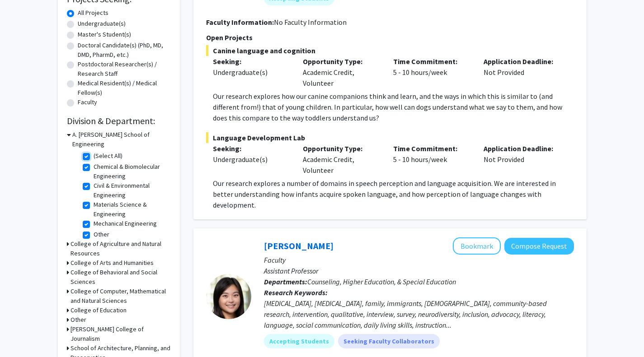 This screenshot has height=357, width=644. I want to click on label: Mechanical Engineering, so click(125, 223).